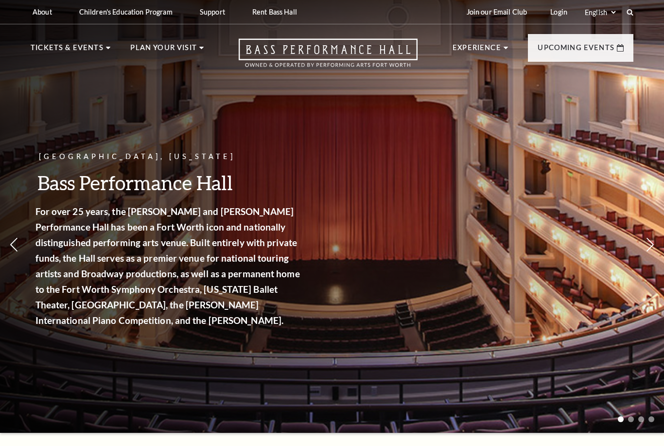 The image size is (664, 446). I want to click on p: Support, so click(213, 12).